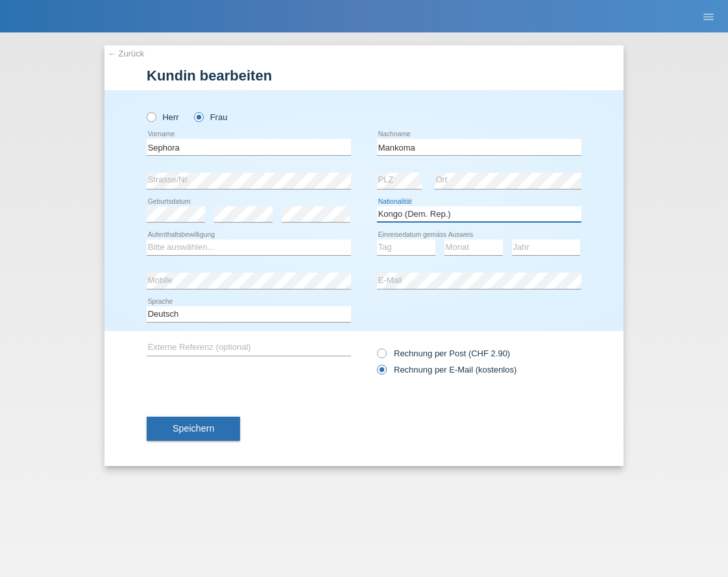 The image size is (728, 577). Describe the element at coordinates (194, 429) in the screenshot. I see `button: Speichern` at that location.